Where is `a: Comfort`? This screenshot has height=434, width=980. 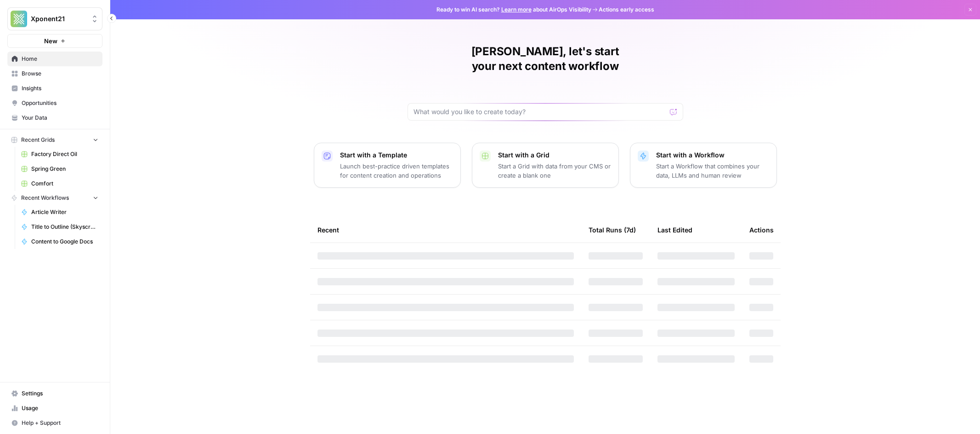
a: Comfort is located at coordinates (60, 184).